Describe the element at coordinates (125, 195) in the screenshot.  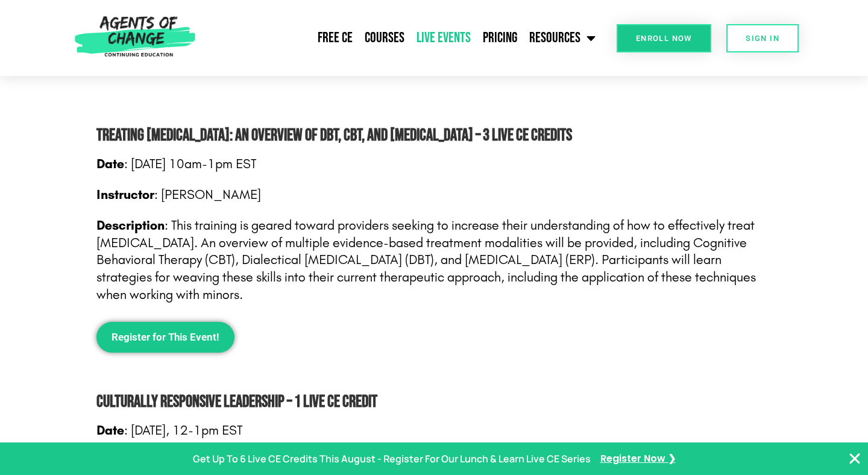
I see `strong: Instructor` at that location.